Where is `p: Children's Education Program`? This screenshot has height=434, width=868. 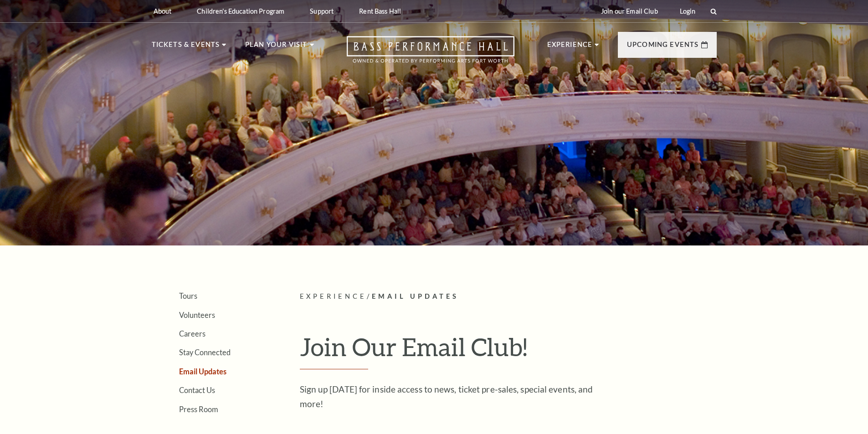 p: Children's Education Program is located at coordinates (240, 11).